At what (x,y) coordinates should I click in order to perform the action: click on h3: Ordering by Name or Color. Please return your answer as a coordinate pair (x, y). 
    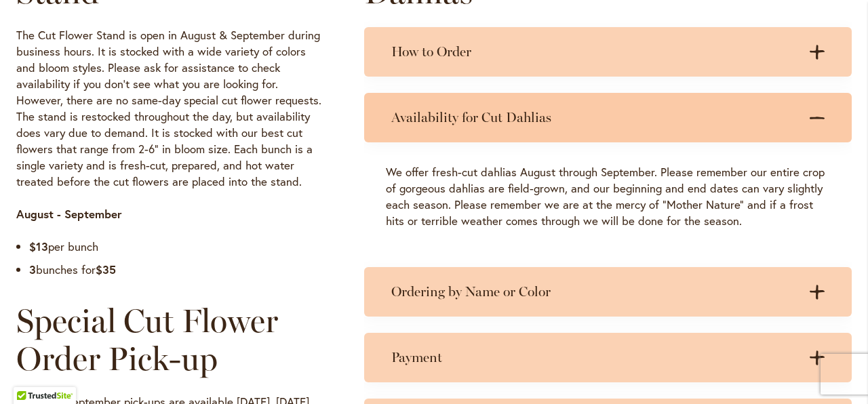
    Looking at the image, I should click on (594, 292).